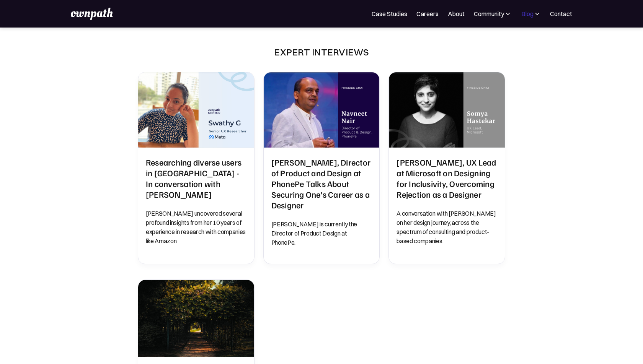 Image resolution: width=643 pixels, height=364 pixels. I want to click on a: Careers, so click(428, 14).